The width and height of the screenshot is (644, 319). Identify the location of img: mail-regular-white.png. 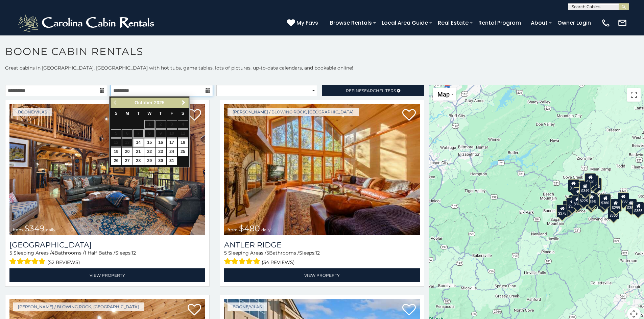
(622, 23).